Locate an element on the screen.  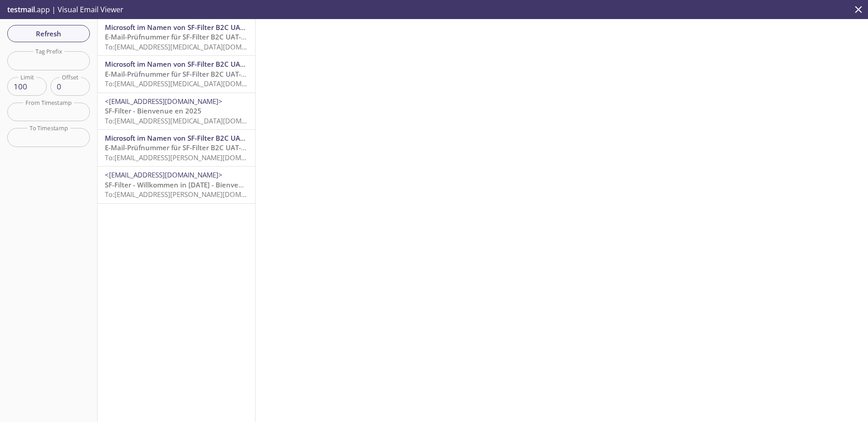
span: Refresh is located at coordinates (48, 34).